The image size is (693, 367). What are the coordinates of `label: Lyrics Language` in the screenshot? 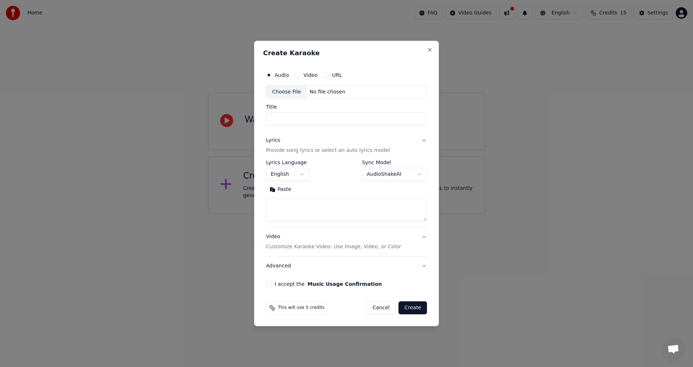 It's located at (288, 163).